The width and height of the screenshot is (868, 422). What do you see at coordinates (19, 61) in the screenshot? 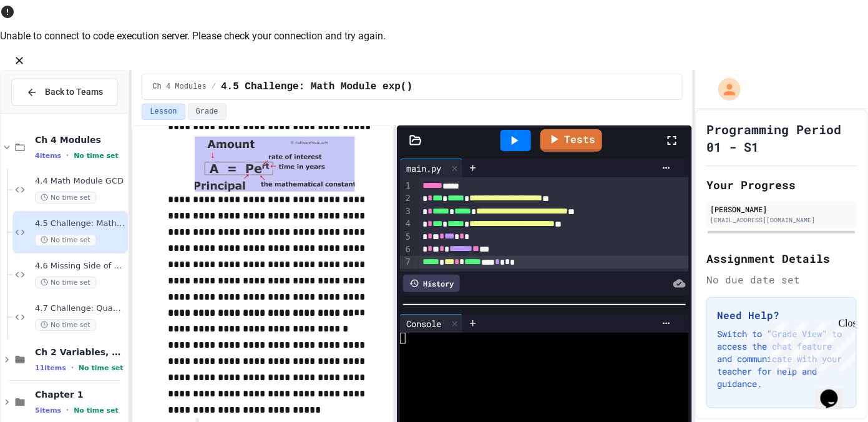
I see `button: Close` at bounding box center [19, 61].